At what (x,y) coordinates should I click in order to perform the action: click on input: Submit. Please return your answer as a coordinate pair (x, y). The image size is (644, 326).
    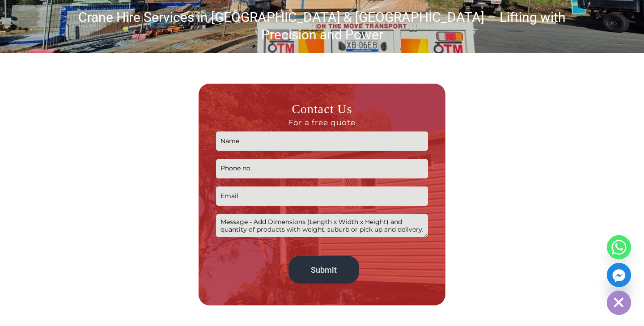
    Looking at the image, I should click on (324, 269).